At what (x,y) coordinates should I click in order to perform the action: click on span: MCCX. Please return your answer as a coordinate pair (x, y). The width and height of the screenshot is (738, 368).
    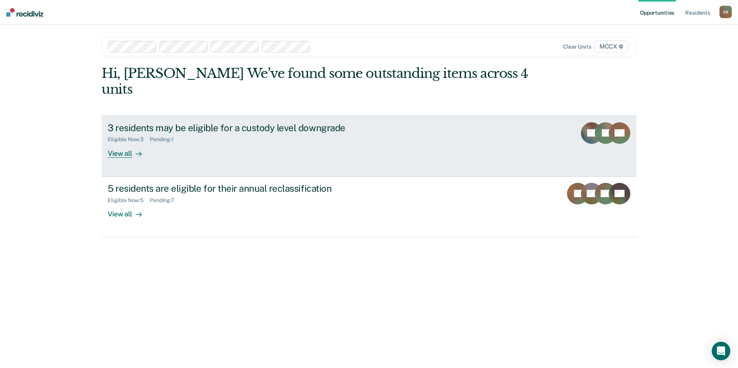
    Looking at the image, I should click on (611, 47).